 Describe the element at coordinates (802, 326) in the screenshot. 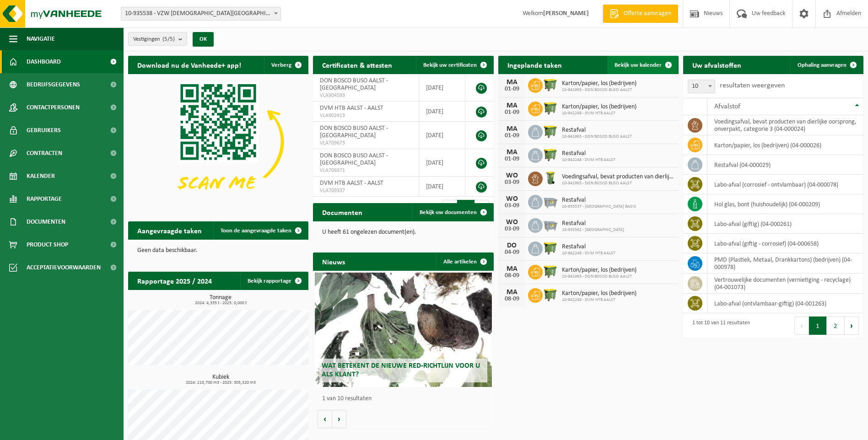

I see `button: Previous` at that location.